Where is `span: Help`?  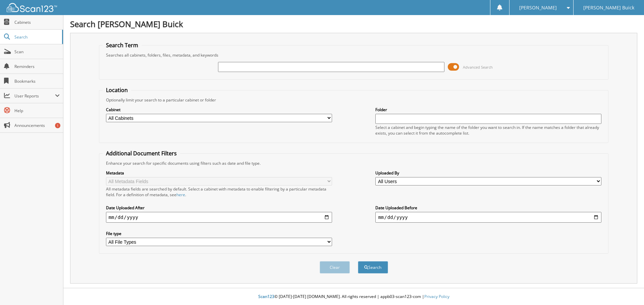 span: Help is located at coordinates (37, 111).